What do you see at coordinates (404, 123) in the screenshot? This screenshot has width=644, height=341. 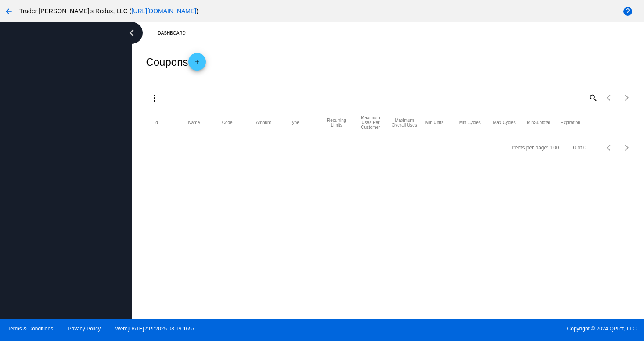 I see `button: Change sorting for SiteConversionLimits` at bounding box center [404, 123].